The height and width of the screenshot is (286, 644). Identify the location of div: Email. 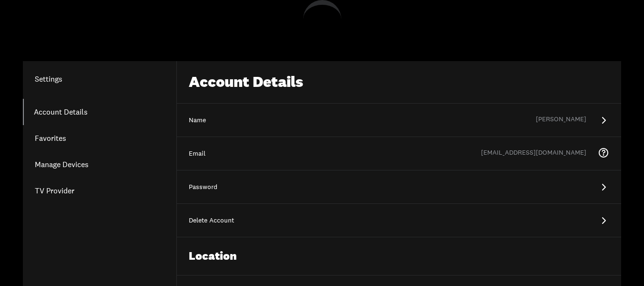
(399, 154).